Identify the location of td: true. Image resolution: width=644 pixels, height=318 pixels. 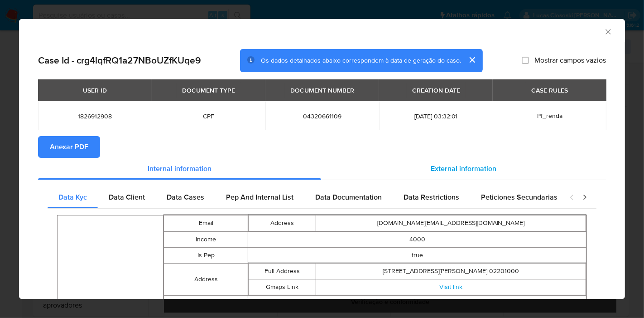
(417, 255).